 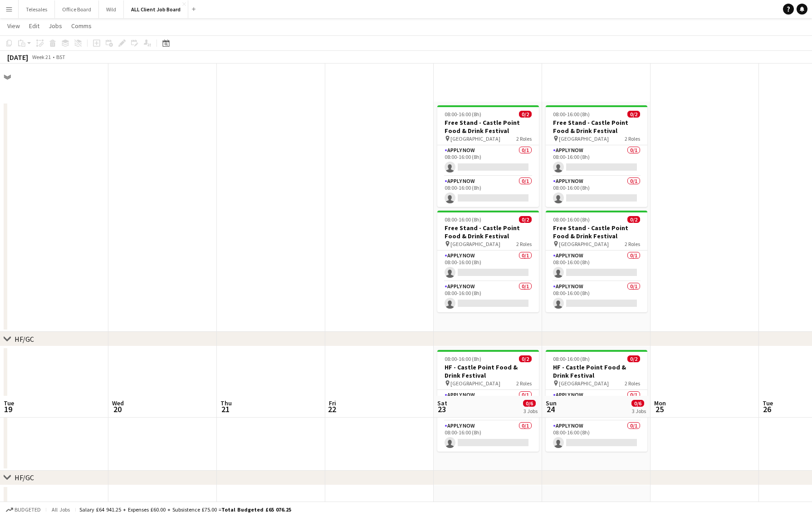 What do you see at coordinates (24, 510) in the screenshot?
I see `button: Budgeted` at bounding box center [24, 510].